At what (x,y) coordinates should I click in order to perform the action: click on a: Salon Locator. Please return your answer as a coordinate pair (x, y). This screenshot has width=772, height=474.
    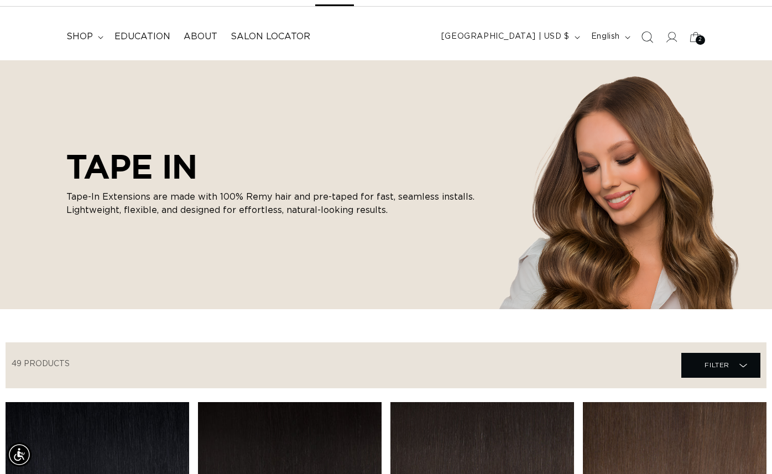
    Looking at the image, I should click on (270, 36).